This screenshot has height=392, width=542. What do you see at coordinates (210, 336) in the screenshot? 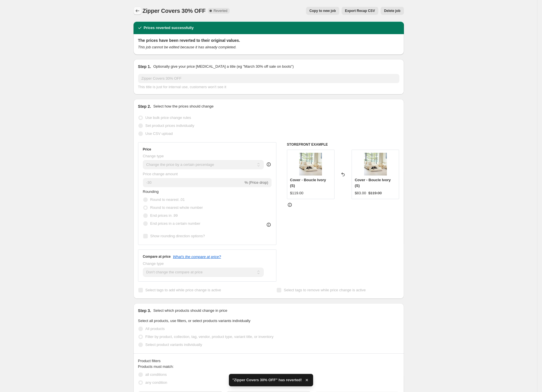
I see `span: Filter by product, collection, tag, vendor, product type, variant title, or inventory` at bounding box center [210, 336].